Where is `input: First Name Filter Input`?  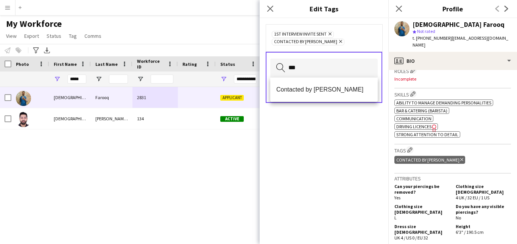 input: First Name Filter Input is located at coordinates (77, 79).